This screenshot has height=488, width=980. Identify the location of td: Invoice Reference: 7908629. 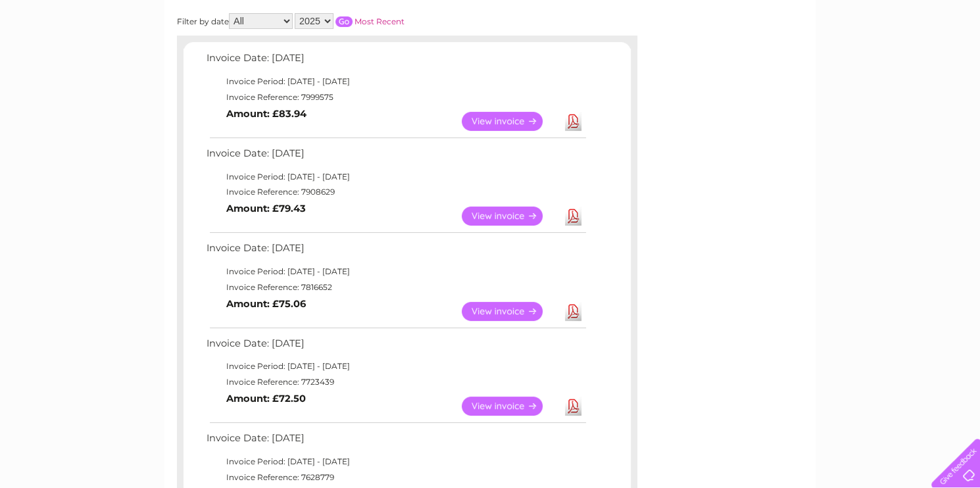
(395, 192).